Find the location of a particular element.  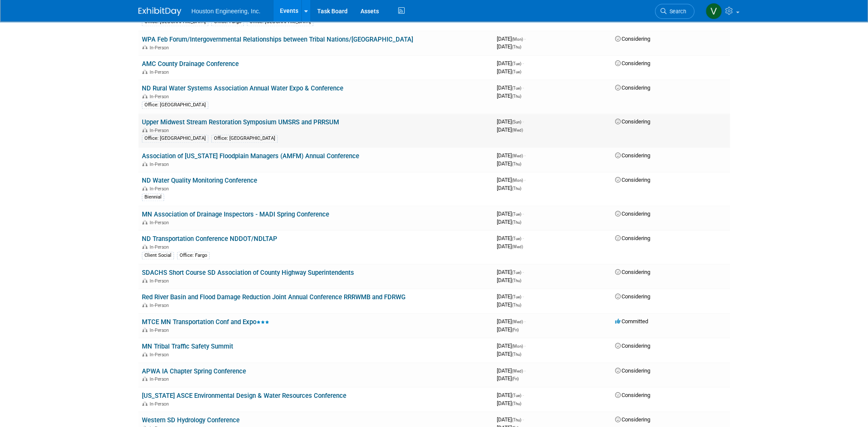

span: Houston Engineering, Inc. is located at coordinates (226, 11).